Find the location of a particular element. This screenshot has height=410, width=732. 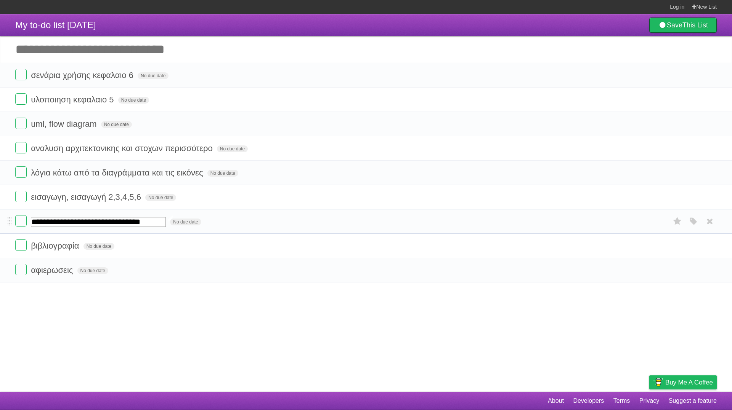

a: Developers is located at coordinates (588, 401).